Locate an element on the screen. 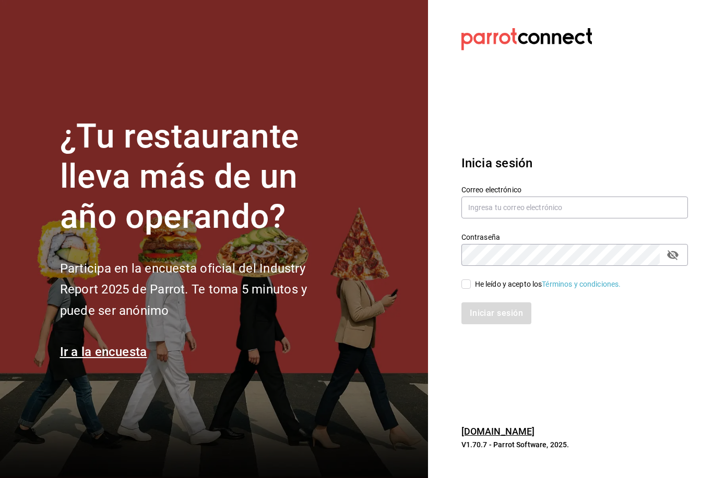 The height and width of the screenshot is (478, 713). input: Ingresa tu correo electrónico is located at coordinates (574, 208).